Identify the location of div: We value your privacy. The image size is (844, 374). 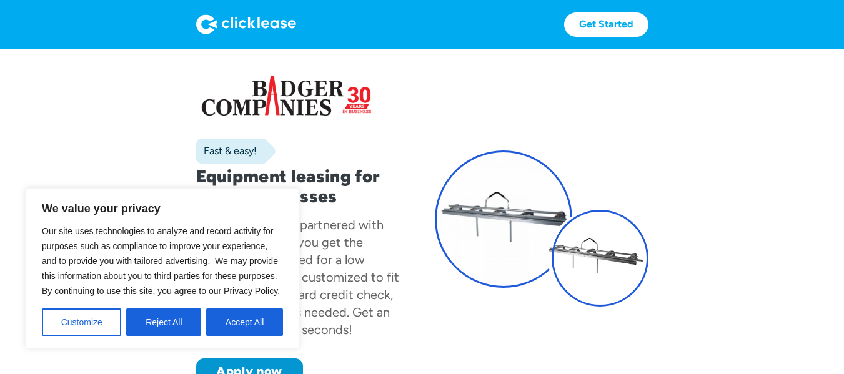
(163, 269).